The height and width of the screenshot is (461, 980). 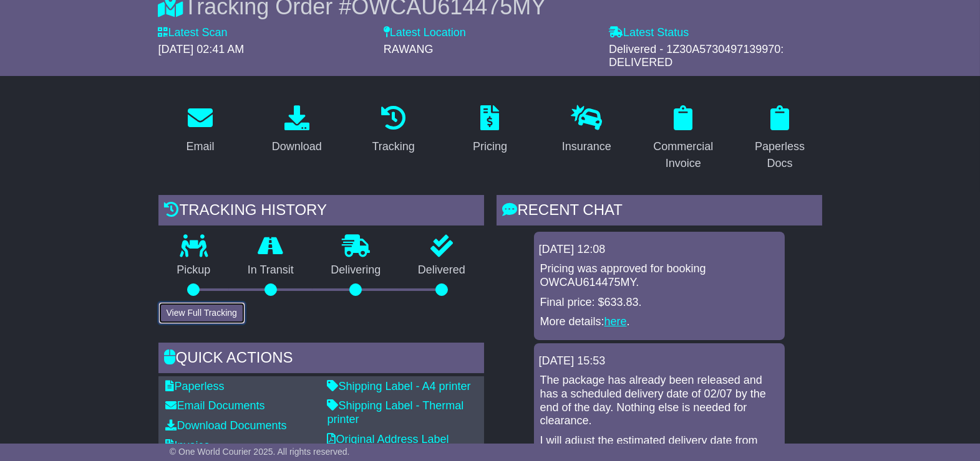 I want to click on a: Shipping Label - Thermal printer, so click(x=395, y=413).